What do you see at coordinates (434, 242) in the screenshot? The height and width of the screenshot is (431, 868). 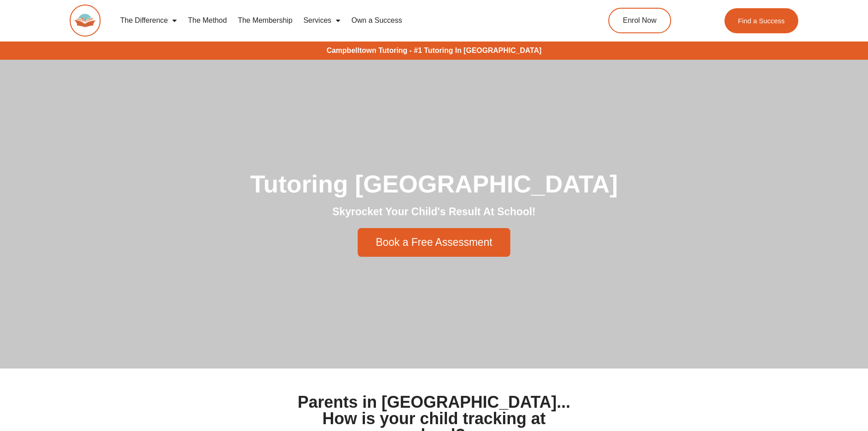 I see `span: Book a Free Assessment` at bounding box center [434, 242].